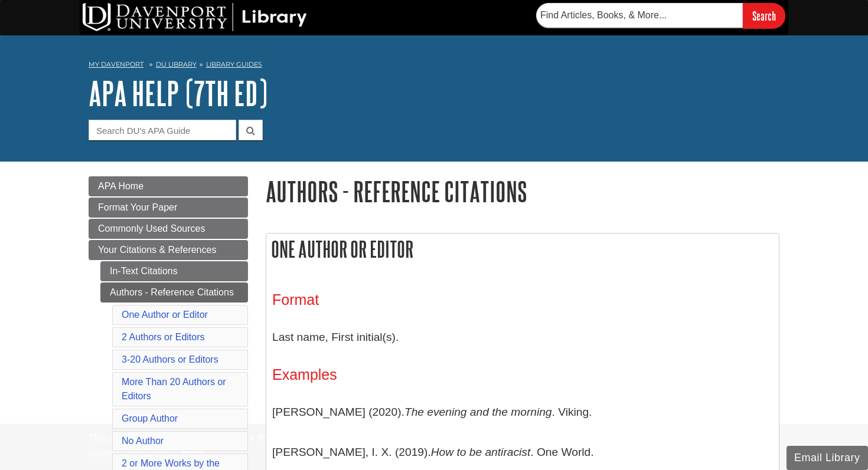  Describe the element at coordinates (174, 292) in the screenshot. I see `a: Authors - Reference Citations` at that location.